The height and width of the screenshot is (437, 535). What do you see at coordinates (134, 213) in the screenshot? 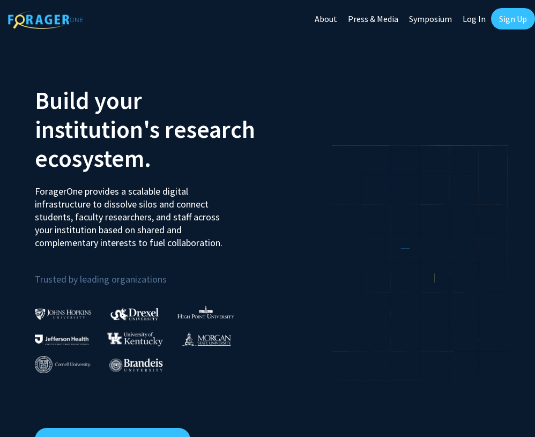
I see `p: ForagerOne provides a scalable digital infrastructure to dissolve silos and connect students, fac...` at bounding box center [134, 213].